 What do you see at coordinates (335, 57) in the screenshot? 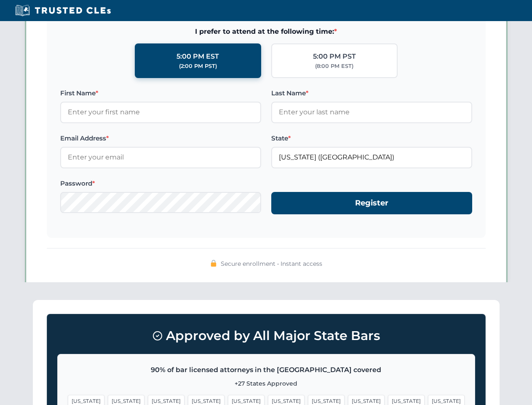
I see `div: 5:00 PM PST` at bounding box center [335, 57].